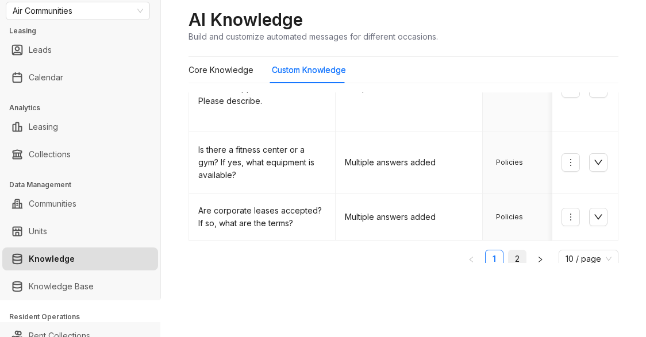 The width and height of the screenshot is (646, 337). Describe the element at coordinates (588, 259) in the screenshot. I see `span: 10 / page` at that location.